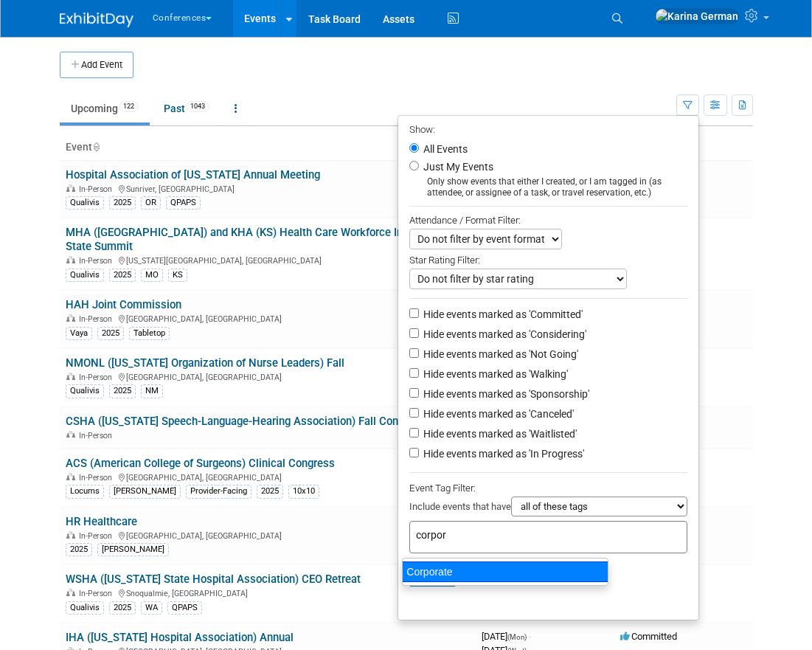  Describe the element at coordinates (494, 374) in the screenshot. I see `label: Hide events marked as 'Walking'` at that location.